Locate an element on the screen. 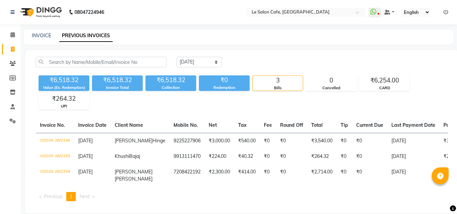 The height and width of the screenshot is (214, 457). div: Collection is located at coordinates (171, 88).